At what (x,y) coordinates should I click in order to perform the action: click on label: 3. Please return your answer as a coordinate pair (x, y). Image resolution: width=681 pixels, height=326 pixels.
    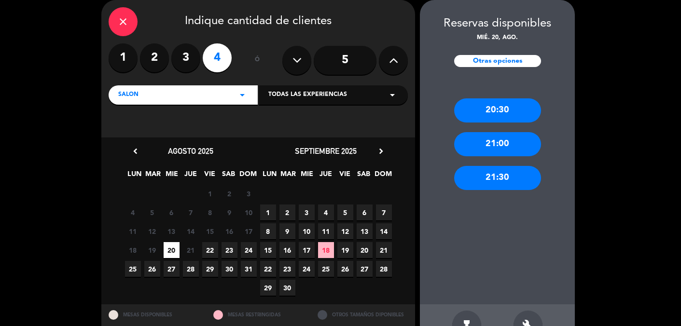
    Looking at the image, I should click on (186, 58).